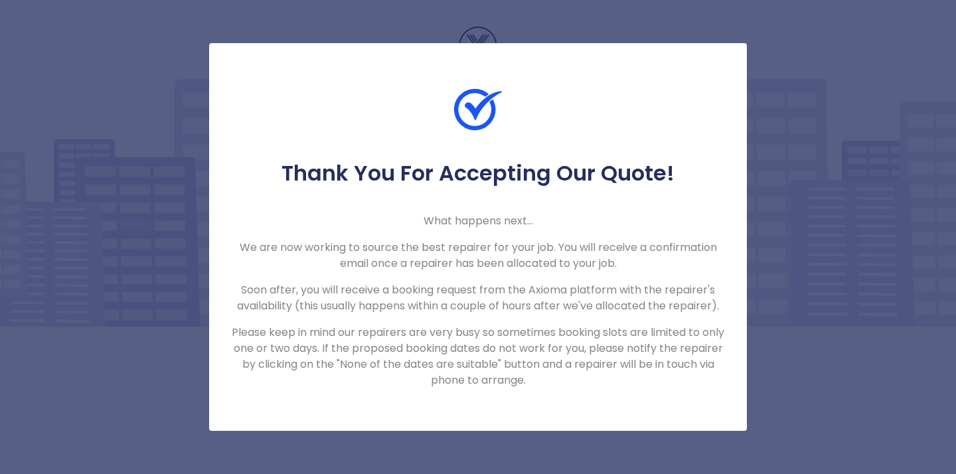  What do you see at coordinates (478, 356) in the screenshot?
I see `p: Please keep in mind our repairers are very busy so sometimes booking slots are limited to only on...` at bounding box center [478, 356].